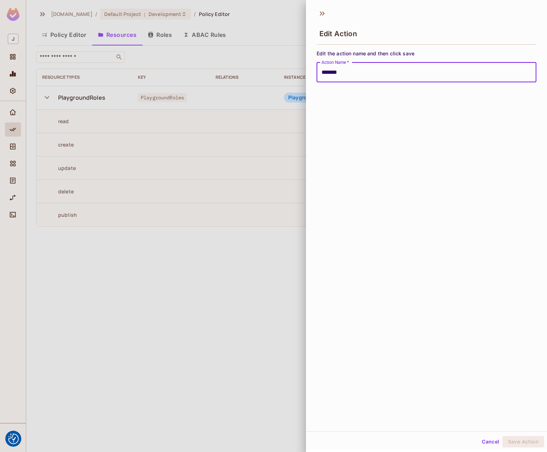 The image size is (547, 452). What do you see at coordinates (13, 439) in the screenshot?
I see `img: Revisit consent button` at bounding box center [13, 439].